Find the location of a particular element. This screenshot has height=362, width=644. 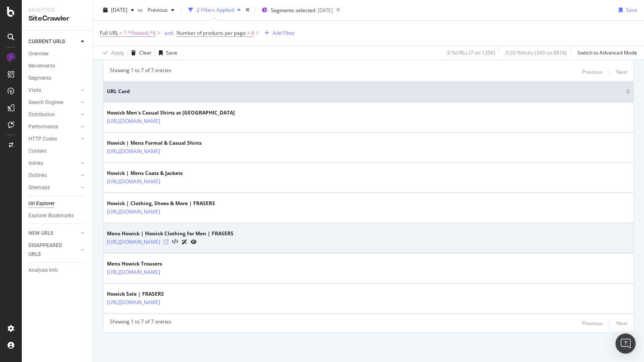

a: Url Explorer is located at coordinates (58, 204).